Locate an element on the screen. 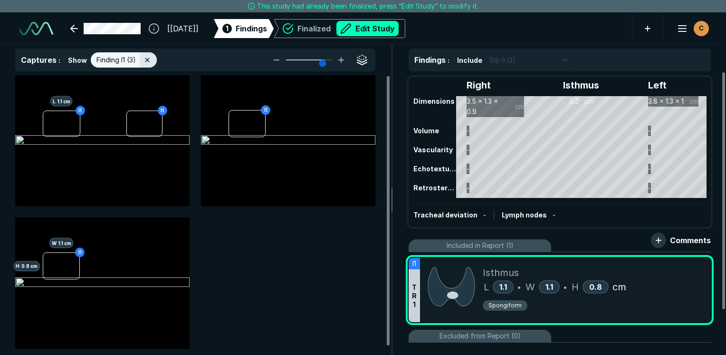 The image size is (726, 355). div: avatar-name is located at coordinates (702, 29).